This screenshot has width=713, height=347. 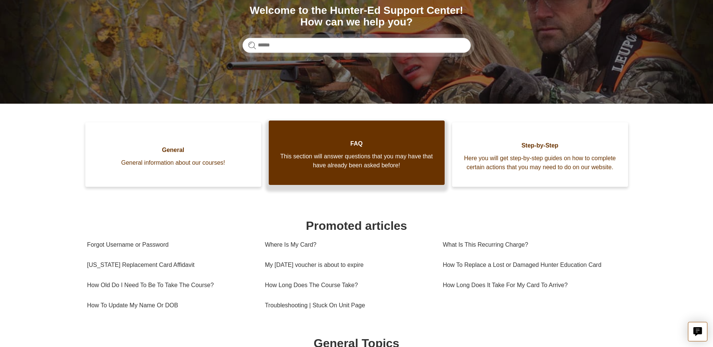 I want to click on a: What Is This Recurring Charge?, so click(x=531, y=245).